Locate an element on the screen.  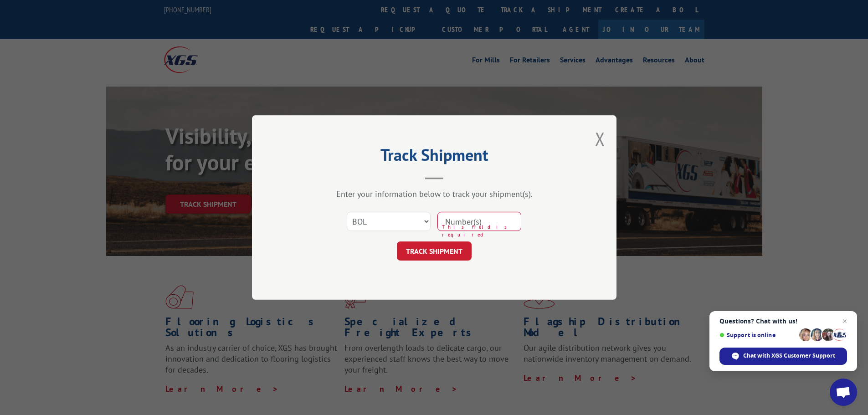
span: This field is required is located at coordinates (482, 231).